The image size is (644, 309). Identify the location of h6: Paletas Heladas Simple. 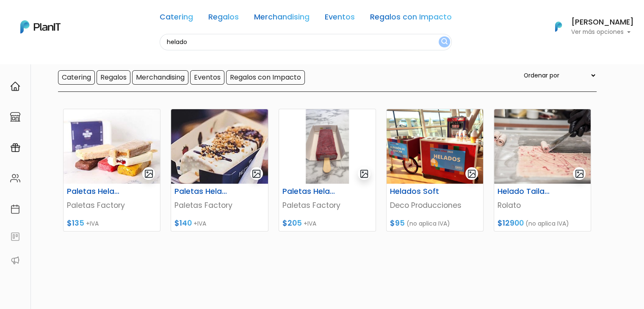
(95, 192).